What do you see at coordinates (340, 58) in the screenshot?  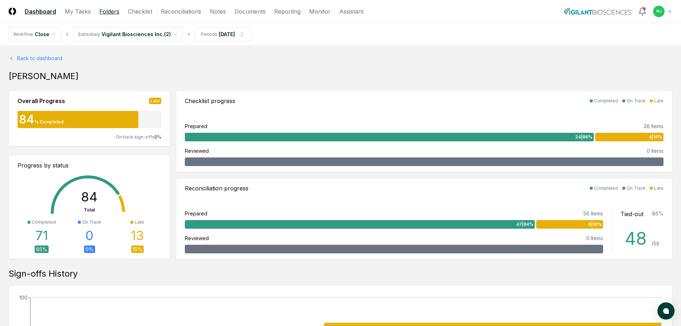 I see `a: Back to dashboard` at bounding box center [340, 58].